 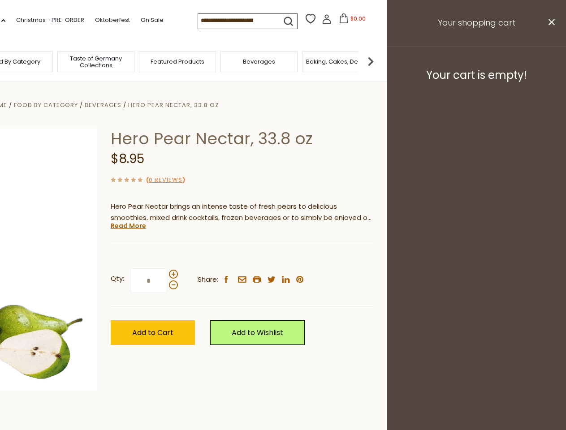 I want to click on h3: Your cart is empty!, so click(x=476, y=75).